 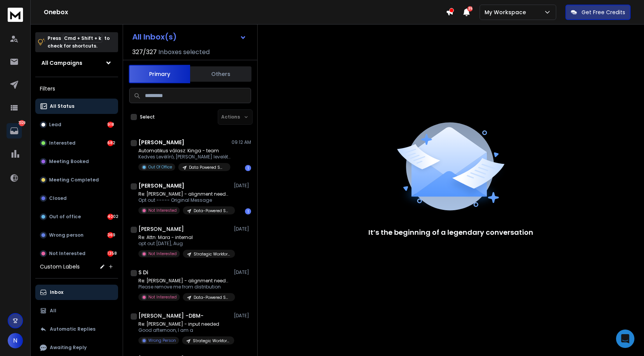 I want to click on button: Closed, so click(x=77, y=198).